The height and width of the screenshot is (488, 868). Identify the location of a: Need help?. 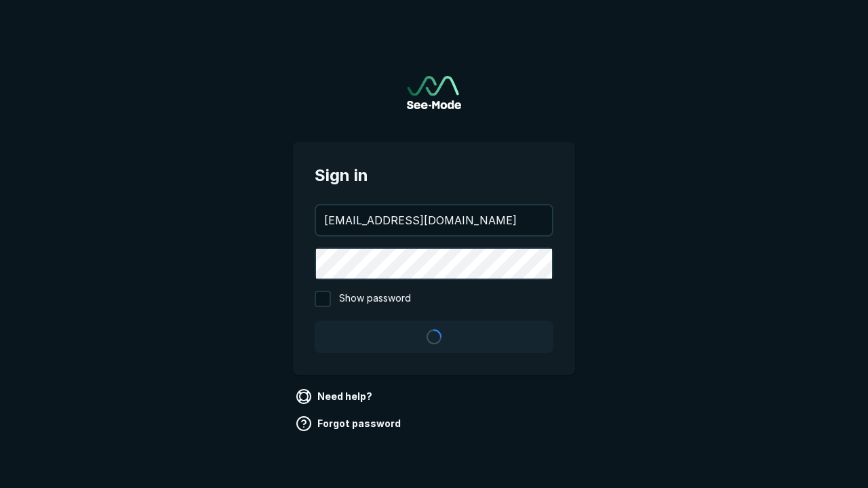
(335, 397).